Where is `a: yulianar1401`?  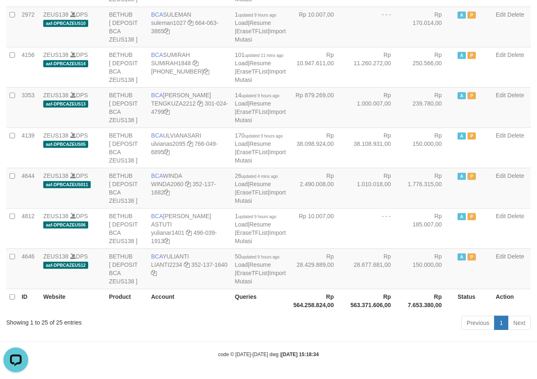 a: yulianar1401 is located at coordinates (167, 233).